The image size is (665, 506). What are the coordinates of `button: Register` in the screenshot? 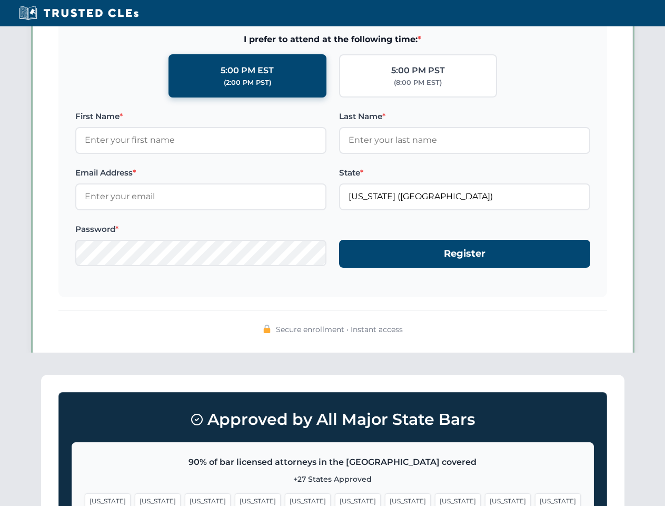 It's located at (465, 253).